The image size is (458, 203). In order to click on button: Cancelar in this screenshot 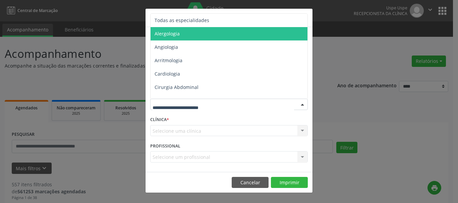, I will do `click(250, 183)`.